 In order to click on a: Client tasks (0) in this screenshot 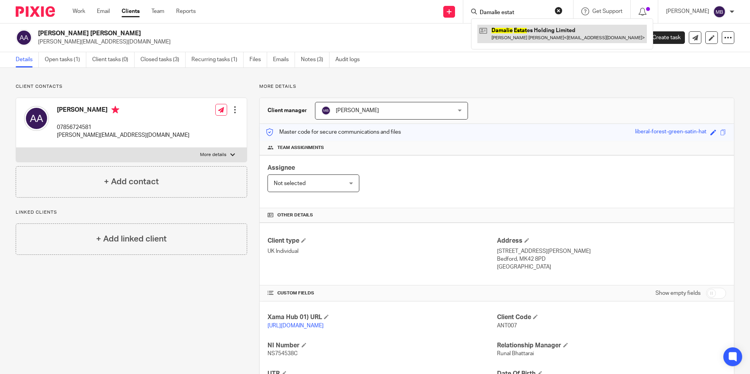, I will do `click(113, 60)`.